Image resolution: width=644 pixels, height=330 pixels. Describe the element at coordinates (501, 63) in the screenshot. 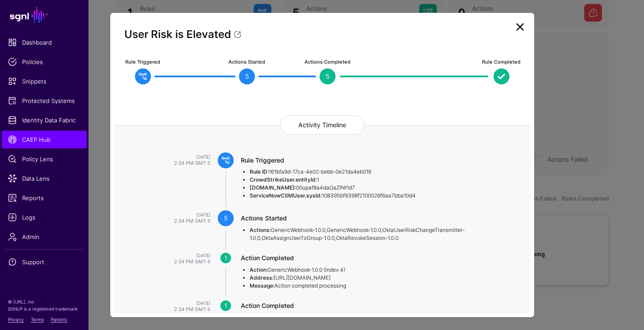

I see `span: Rule Completed` at that location.